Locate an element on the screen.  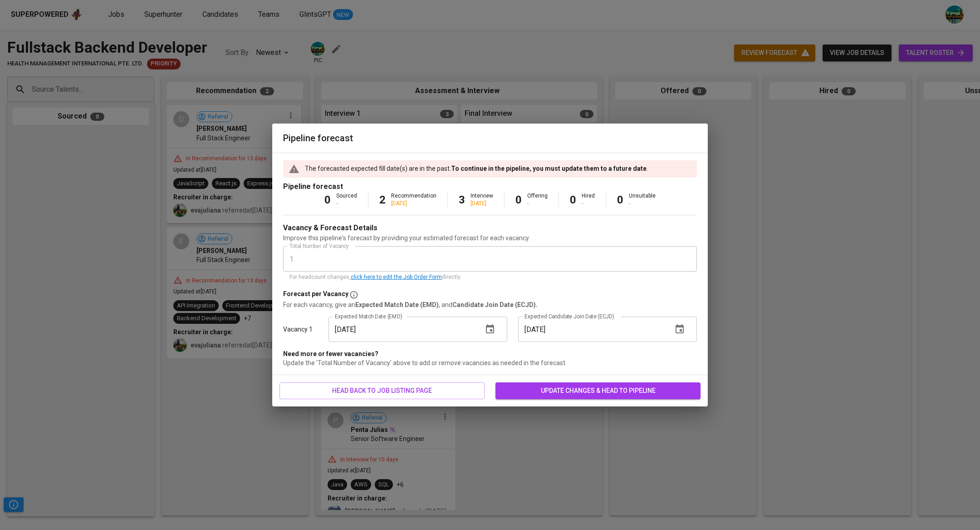
p: Improve this pipeline's forecast by providing your estimated forecast for each vacancy. is located at coordinates (490, 238).